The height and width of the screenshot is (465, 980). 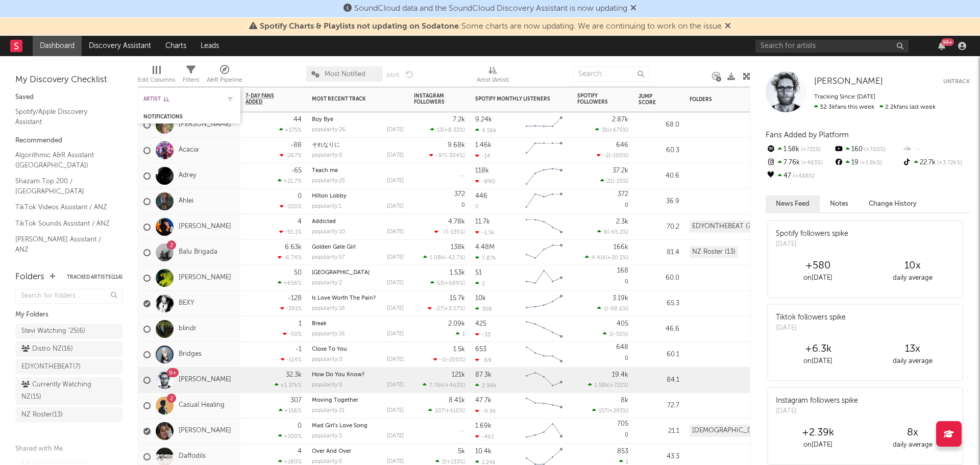 I want to click on a: Ahlei, so click(x=186, y=202).